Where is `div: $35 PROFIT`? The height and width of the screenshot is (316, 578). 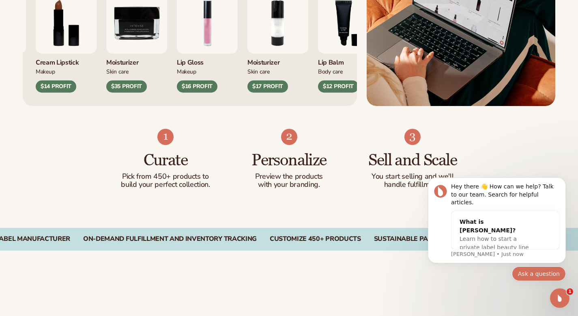 div: $35 PROFIT is located at coordinates (127, 86).